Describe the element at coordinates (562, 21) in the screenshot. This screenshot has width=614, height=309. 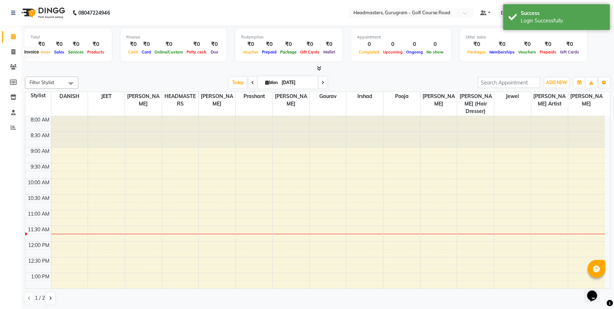
I see `div: Login Successfully.` at that location.